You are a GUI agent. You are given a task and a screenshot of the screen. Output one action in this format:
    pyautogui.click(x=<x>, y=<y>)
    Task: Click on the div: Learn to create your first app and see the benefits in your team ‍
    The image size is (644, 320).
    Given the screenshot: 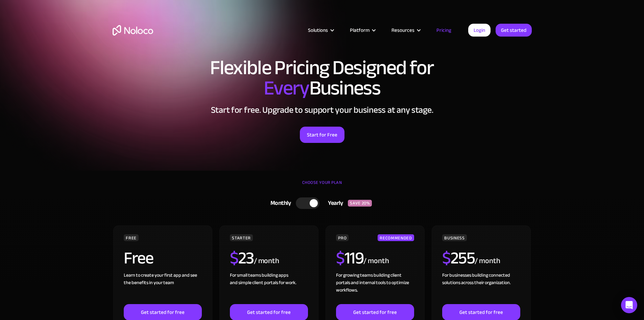 What is the action you would take?
    pyautogui.click(x=163, y=288)
    